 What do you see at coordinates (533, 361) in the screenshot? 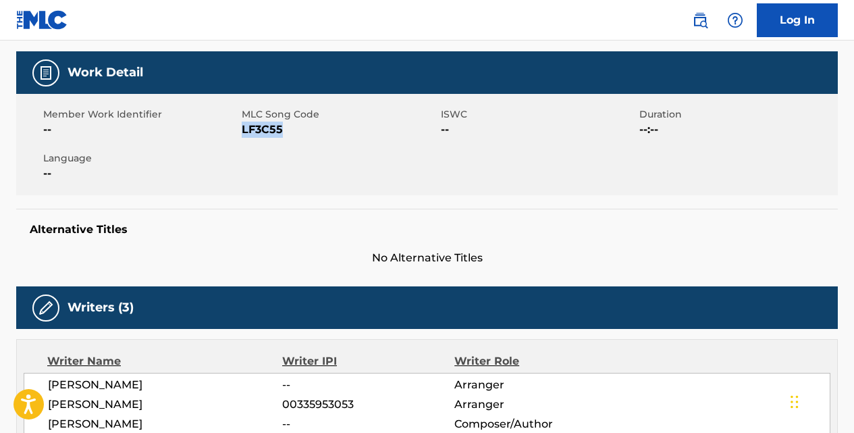
I see `div: Writer Role` at bounding box center [533, 361].